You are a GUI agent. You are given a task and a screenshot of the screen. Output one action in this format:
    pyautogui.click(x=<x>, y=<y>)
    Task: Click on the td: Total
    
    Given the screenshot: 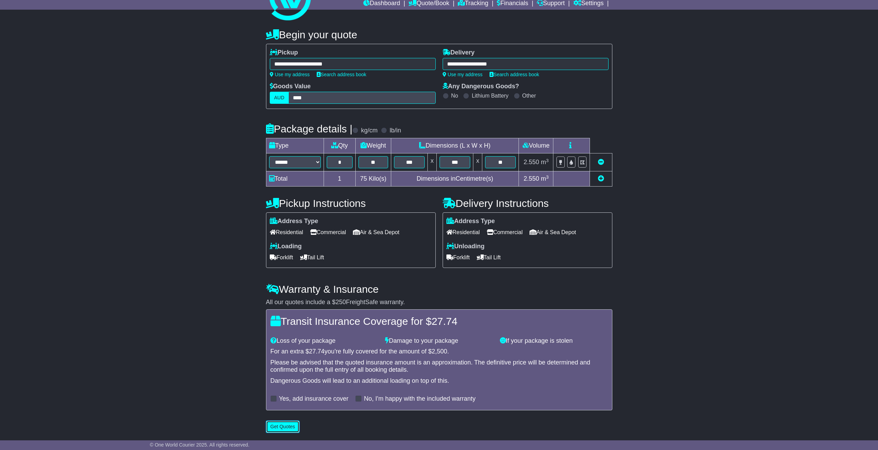 What is the action you would take?
    pyautogui.click(x=294, y=179)
    